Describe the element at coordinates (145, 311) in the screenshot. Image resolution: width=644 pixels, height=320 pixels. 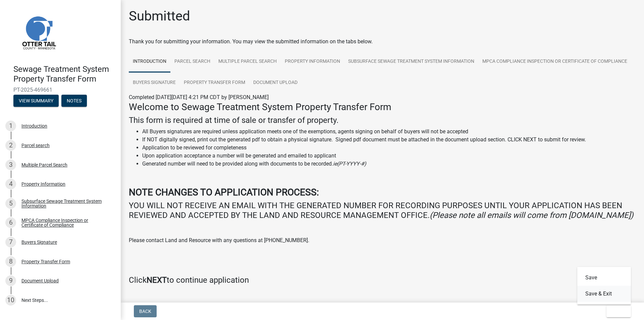
I see `button: Back` at that location.